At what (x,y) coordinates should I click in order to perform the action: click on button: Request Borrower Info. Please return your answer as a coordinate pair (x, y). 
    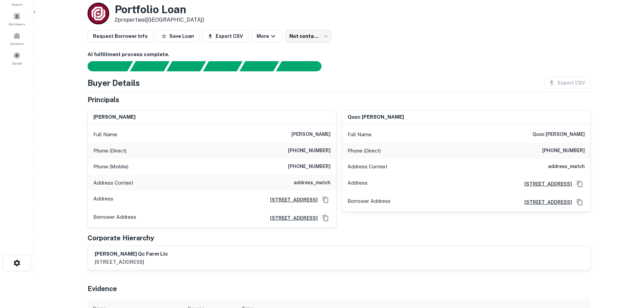
    Looking at the image, I should click on (120, 36).